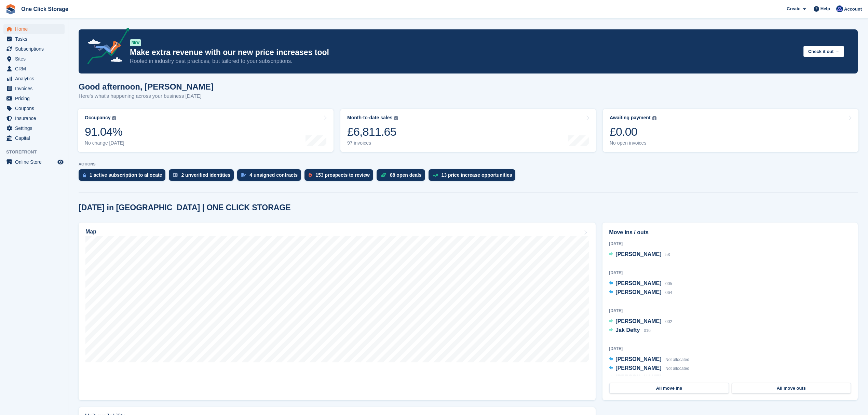 This screenshot has height=415, width=868. Describe the element at coordinates (373, 132) in the screenshot. I see `div: £6,811.65` at that location.